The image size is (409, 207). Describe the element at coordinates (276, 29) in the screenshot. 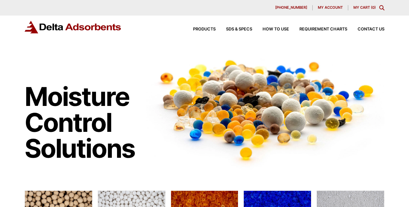

I see `span: How to Use` at that location.